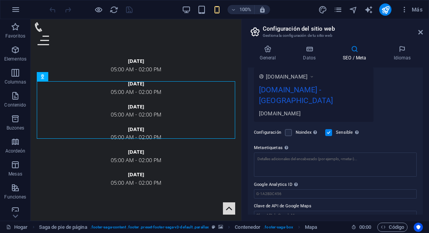  What do you see at coordinates (15, 36) in the screenshot?
I see `p: Favoritos` at bounding box center [15, 36].